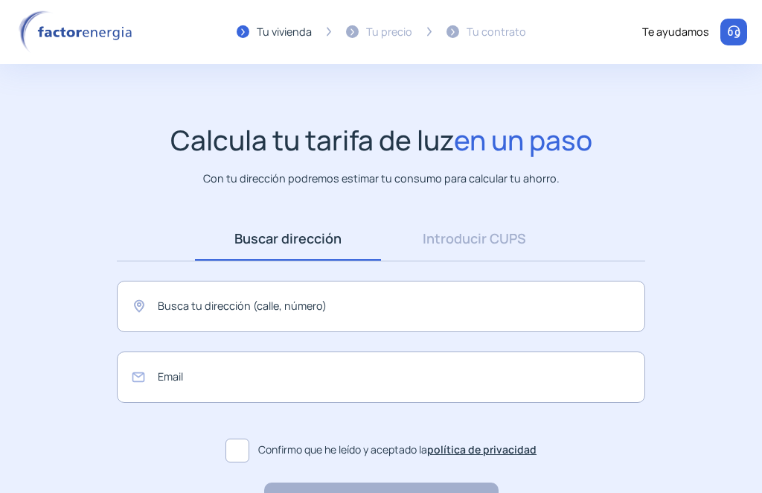  I want to click on div: Tu precio, so click(389, 31).